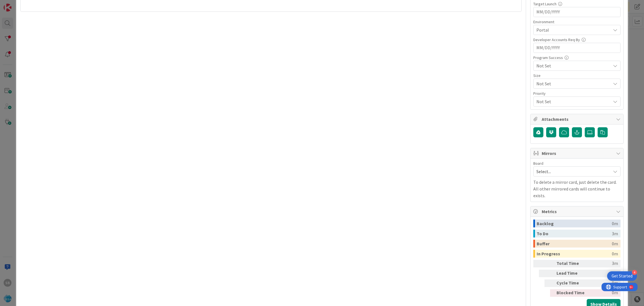 This screenshot has width=644, height=306. Describe the element at coordinates (538, 164) in the screenshot. I see `span: Board` at that location.